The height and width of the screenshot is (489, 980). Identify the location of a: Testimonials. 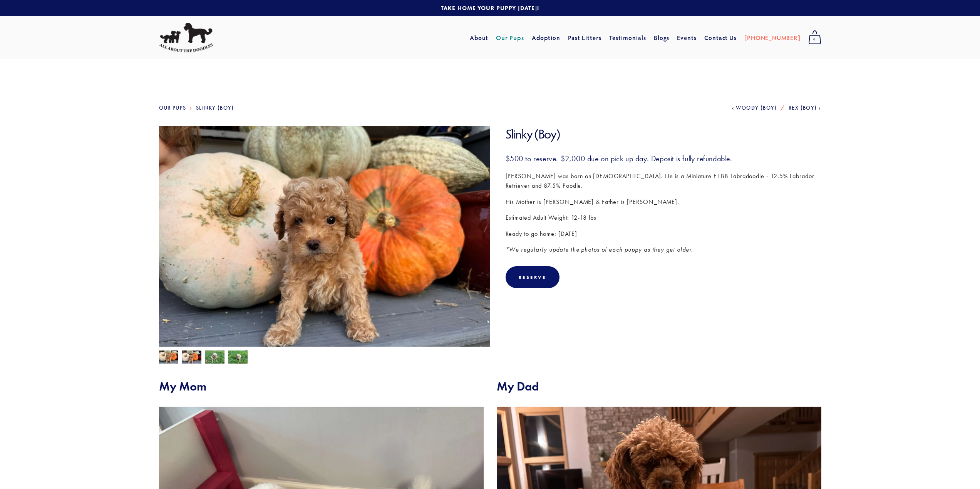
(628, 38).